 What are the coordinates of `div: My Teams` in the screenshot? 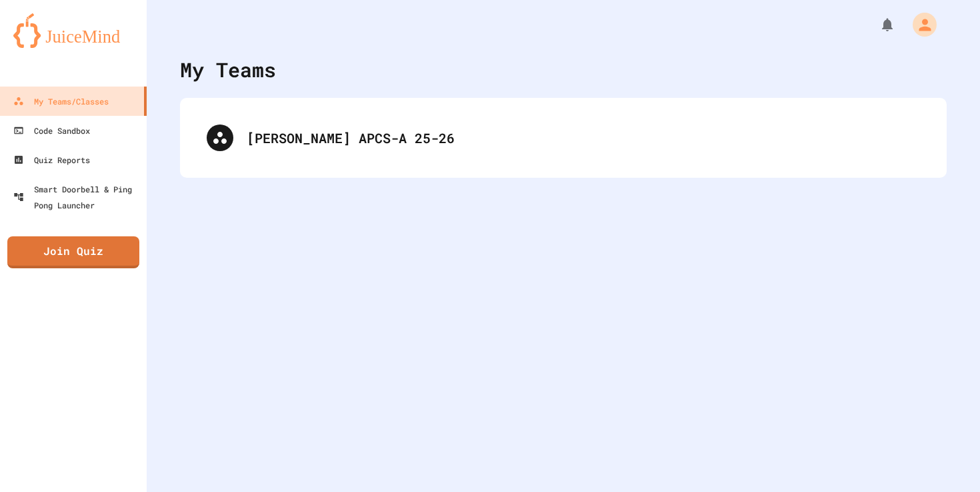 It's located at (228, 69).